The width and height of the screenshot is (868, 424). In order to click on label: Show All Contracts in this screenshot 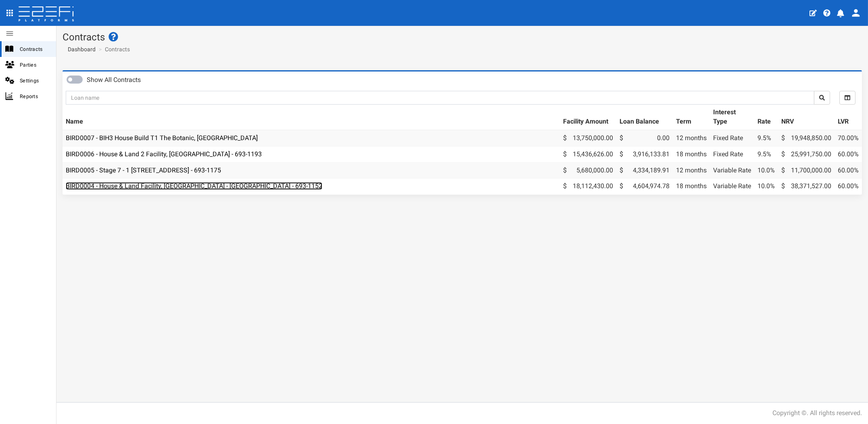, I will do `click(114, 80)`.